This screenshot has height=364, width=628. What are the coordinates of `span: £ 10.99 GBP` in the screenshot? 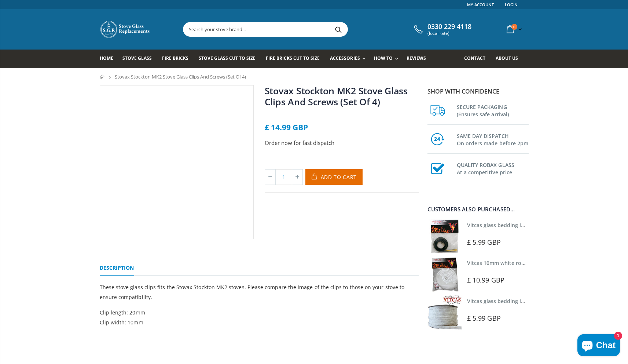 It's located at (486, 279).